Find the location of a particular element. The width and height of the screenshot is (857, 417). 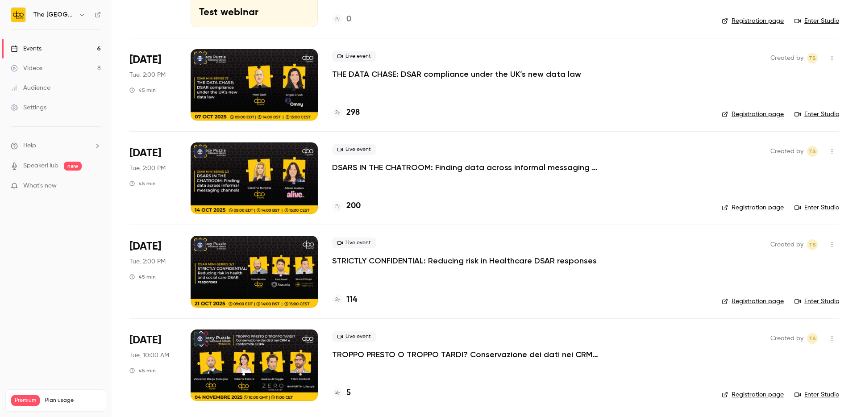

span: What's new is located at coordinates (40, 186).